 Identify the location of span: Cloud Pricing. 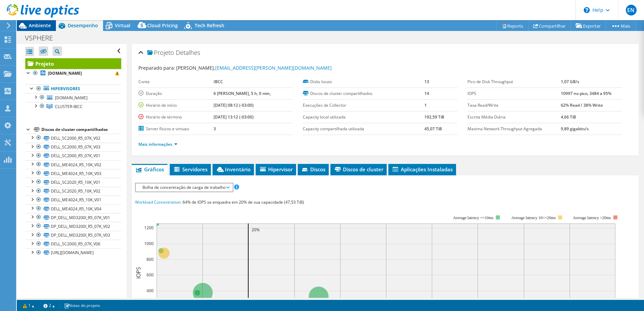
(162, 25).